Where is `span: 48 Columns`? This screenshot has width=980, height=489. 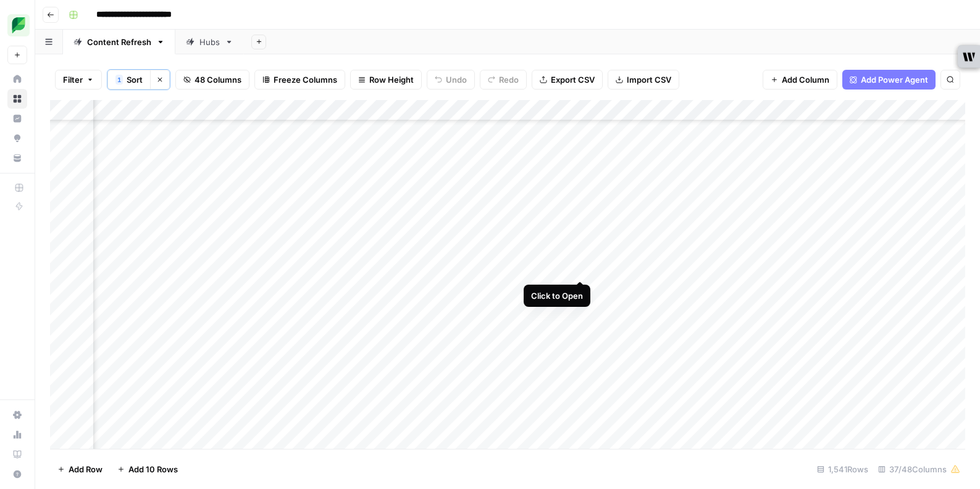
span: 48 Columns is located at coordinates (218, 79).